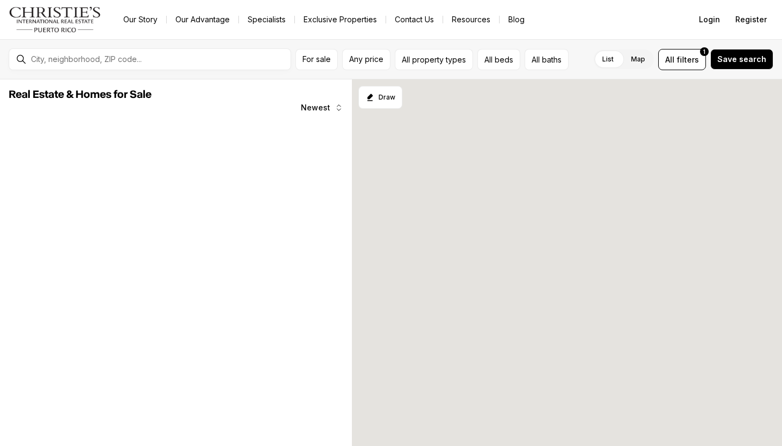  What do you see at coordinates (55, 20) in the screenshot?
I see `a: logo` at bounding box center [55, 20].